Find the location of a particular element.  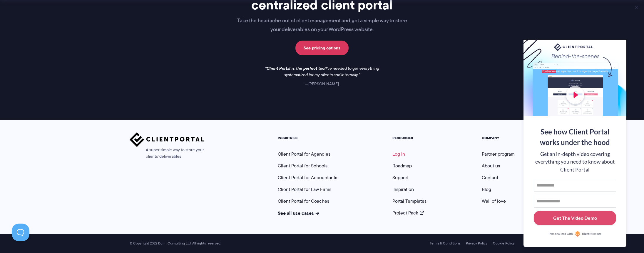

div: Get The Video Demo is located at coordinates (576, 218).